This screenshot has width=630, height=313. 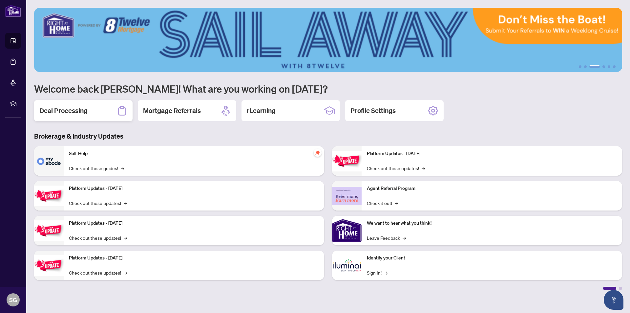 What do you see at coordinates (49, 230) in the screenshot?
I see `img: Platform Updates - July 21, 2025` at bounding box center [49, 230].